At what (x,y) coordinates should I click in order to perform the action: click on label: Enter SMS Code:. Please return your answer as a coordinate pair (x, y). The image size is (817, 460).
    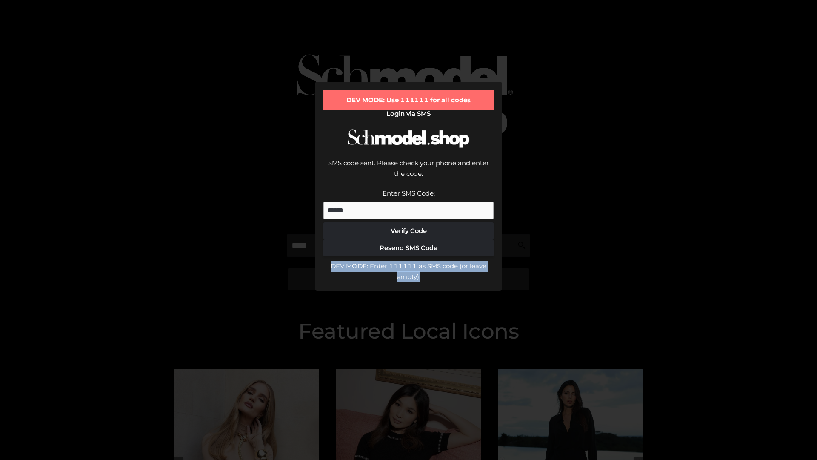
    Looking at the image, I should click on (409, 193).